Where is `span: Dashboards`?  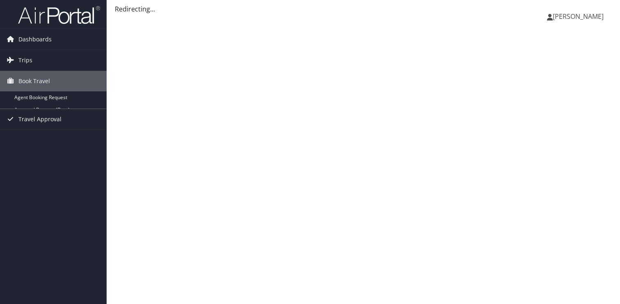 span: Dashboards is located at coordinates (35, 39).